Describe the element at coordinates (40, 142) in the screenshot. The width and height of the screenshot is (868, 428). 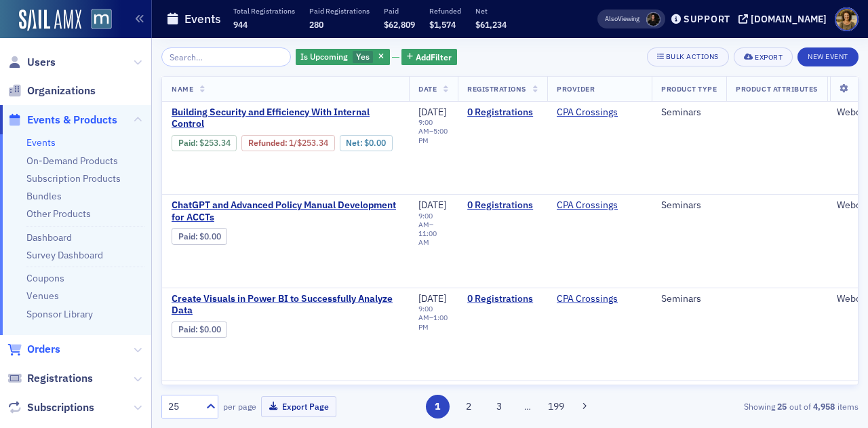
I see `a: Events` at that location.